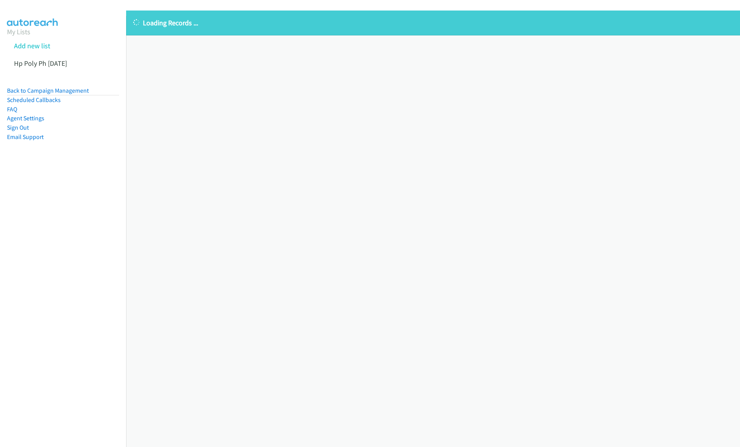 The width and height of the screenshot is (740, 447). What do you see at coordinates (48, 90) in the screenshot?
I see `a: Back to Campaign Management` at bounding box center [48, 90].